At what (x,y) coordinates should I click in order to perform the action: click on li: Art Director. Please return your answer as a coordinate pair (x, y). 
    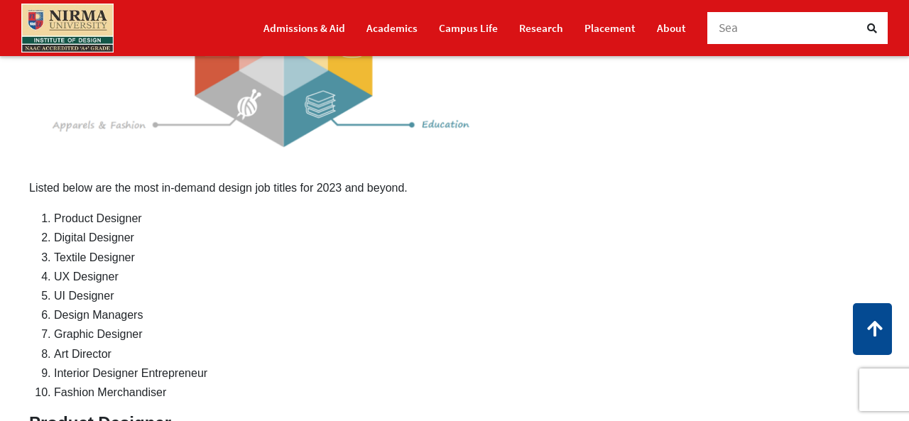
    Looking at the image, I should click on (467, 354).